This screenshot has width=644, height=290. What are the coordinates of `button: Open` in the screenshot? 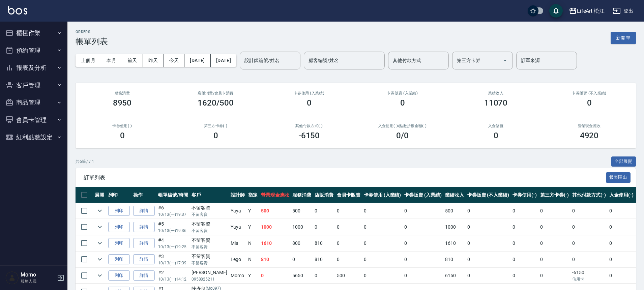 It's located at (505, 60).